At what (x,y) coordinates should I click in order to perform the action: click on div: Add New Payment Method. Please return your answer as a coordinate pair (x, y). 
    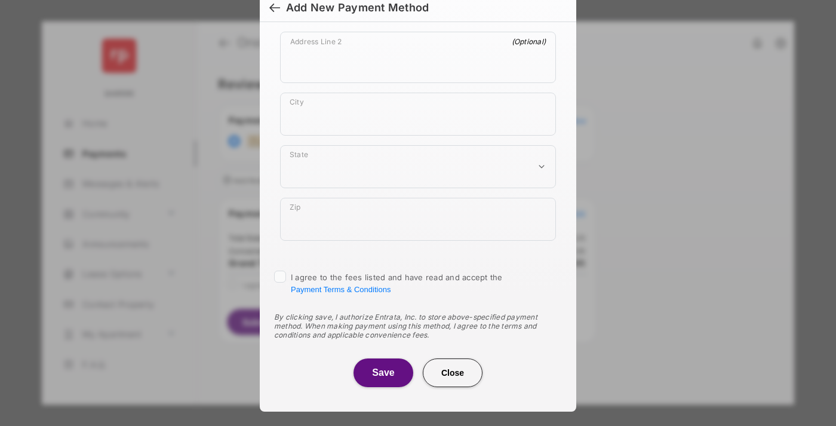
    Looking at the image, I should click on (357, 8).